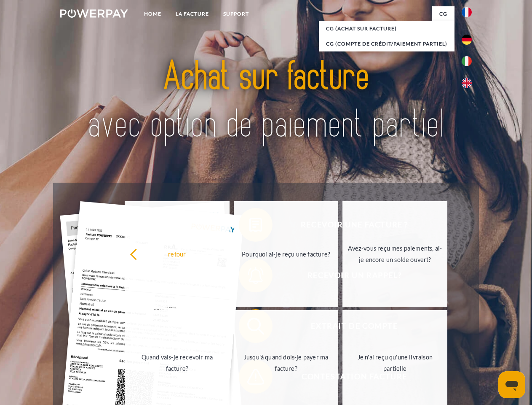 This screenshot has height=405, width=532. Describe the element at coordinates (153, 14) in the screenshot. I see `a: Home` at that location.